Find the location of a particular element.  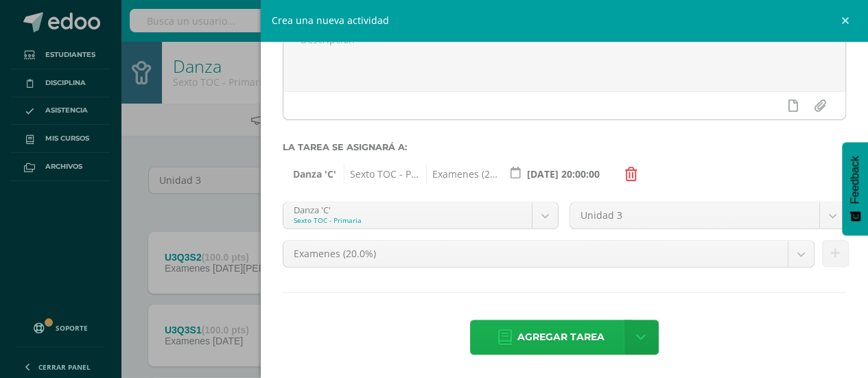

a: Danza 'C'Sexto TOC - Primaria is located at coordinates (420, 215).